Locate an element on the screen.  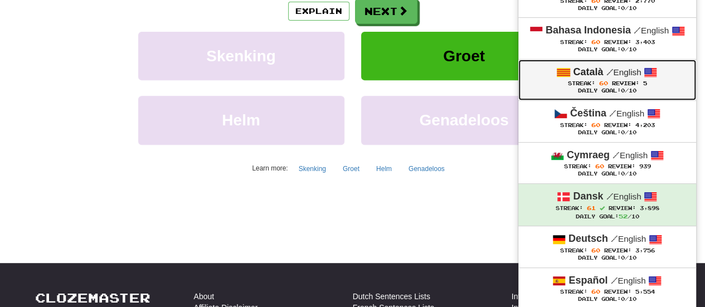
span: 3,403 is located at coordinates (644, 42).